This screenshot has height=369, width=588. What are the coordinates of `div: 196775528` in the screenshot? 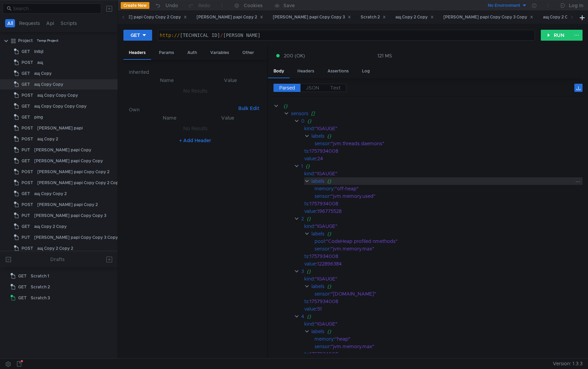 It's located at (445, 212).